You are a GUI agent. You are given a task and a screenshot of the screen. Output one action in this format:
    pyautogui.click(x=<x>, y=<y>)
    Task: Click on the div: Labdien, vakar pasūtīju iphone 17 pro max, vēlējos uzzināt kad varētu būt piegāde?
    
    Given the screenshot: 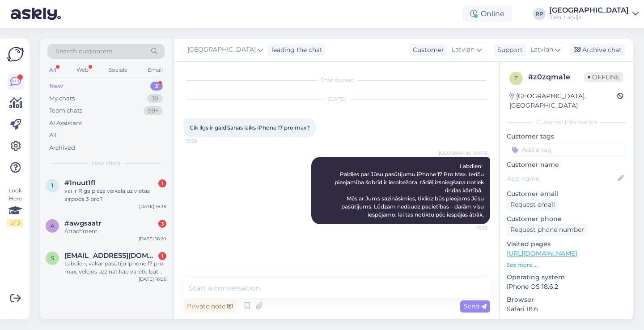 What is the action you would take?
    pyautogui.click(x=116, y=268)
    